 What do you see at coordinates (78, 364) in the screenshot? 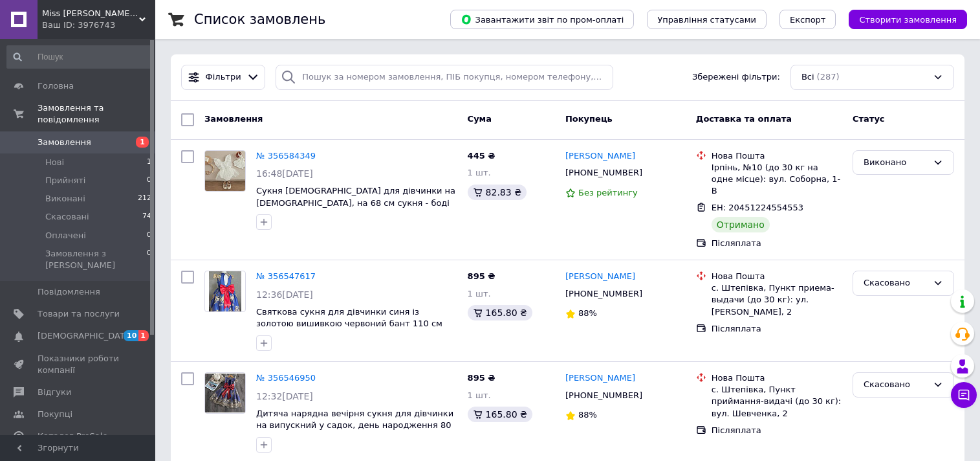
I see `span: Показники роботи компанії` at bounding box center [78, 364].